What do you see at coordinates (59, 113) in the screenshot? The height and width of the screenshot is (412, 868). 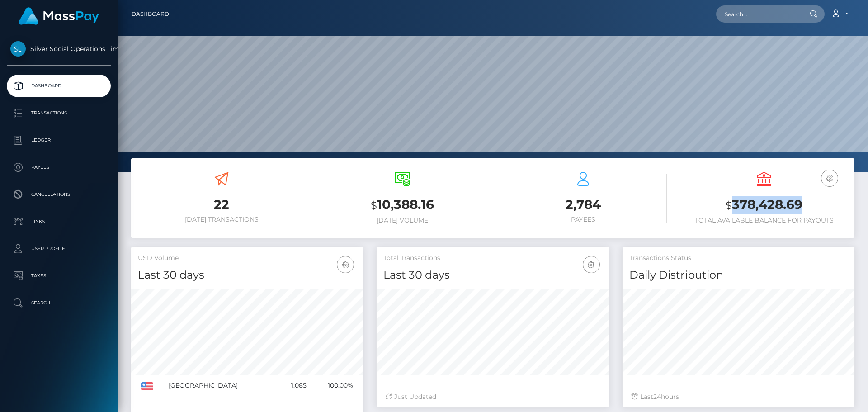 I see `a: Transactions` at bounding box center [59, 113].